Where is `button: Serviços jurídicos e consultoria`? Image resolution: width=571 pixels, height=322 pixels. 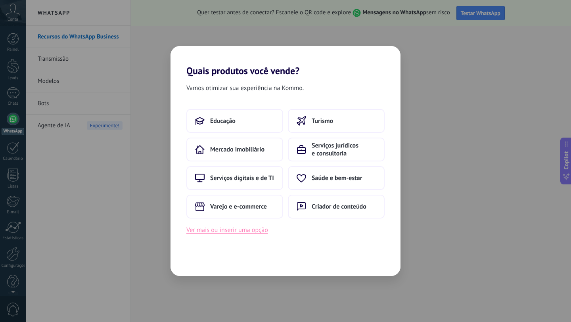
button: Serviços jurídicos e consultoria is located at coordinates (336, 149).